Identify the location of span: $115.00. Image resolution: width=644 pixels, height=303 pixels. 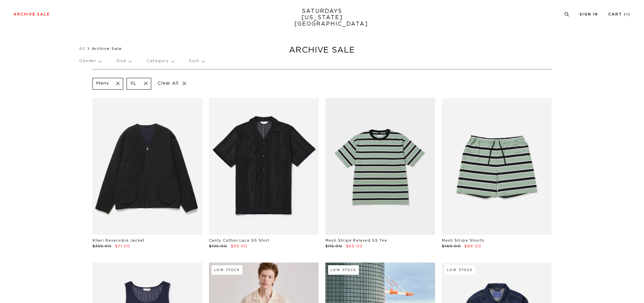
(334, 246).